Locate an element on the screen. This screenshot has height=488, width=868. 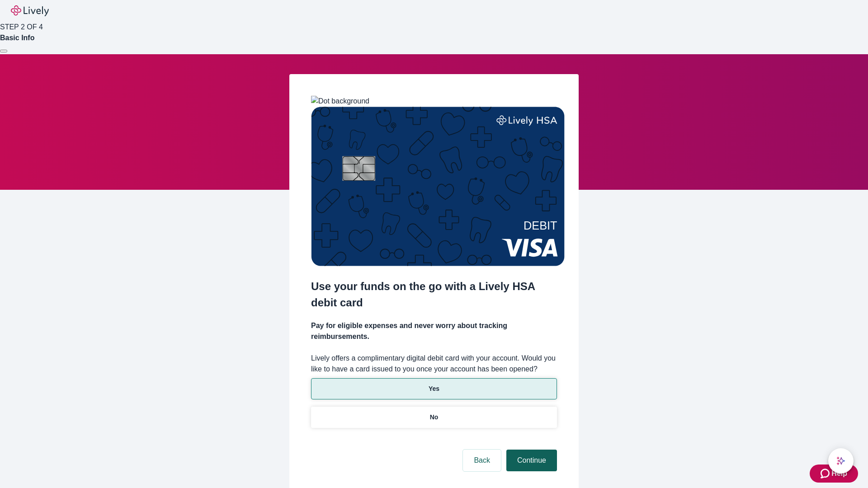
svg: Lively AI Assistant is located at coordinates (841, 461).